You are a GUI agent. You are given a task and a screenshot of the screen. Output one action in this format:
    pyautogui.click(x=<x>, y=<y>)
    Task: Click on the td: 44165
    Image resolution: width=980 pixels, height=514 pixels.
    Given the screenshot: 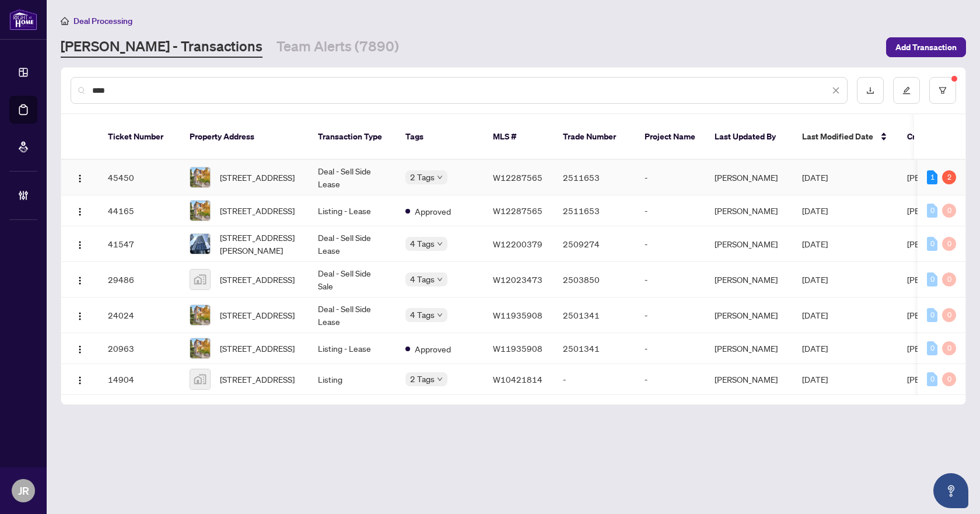 What is the action you would take?
    pyautogui.click(x=139, y=211)
    